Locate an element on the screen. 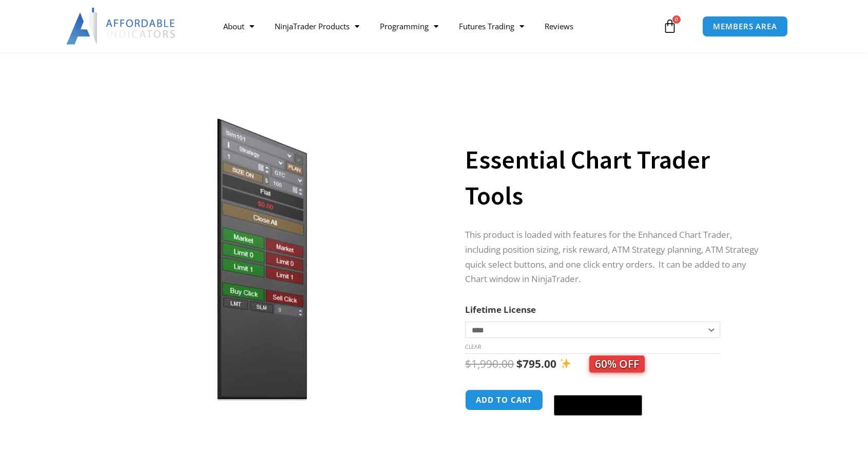  img: LogoAI | Affordable Indicators – NinjaTrader is located at coordinates (121, 26).